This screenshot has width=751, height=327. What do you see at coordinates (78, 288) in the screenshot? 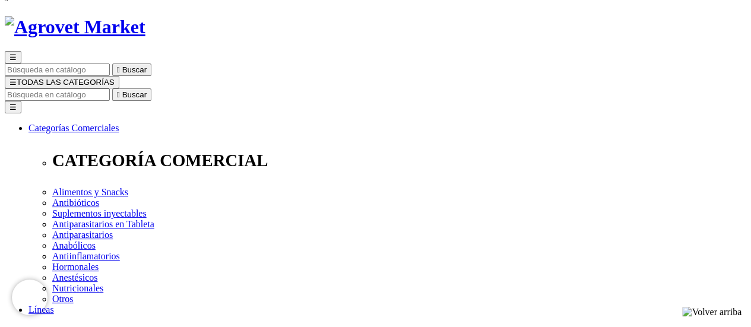
I see `a: Nutricionales` at bounding box center [78, 288].